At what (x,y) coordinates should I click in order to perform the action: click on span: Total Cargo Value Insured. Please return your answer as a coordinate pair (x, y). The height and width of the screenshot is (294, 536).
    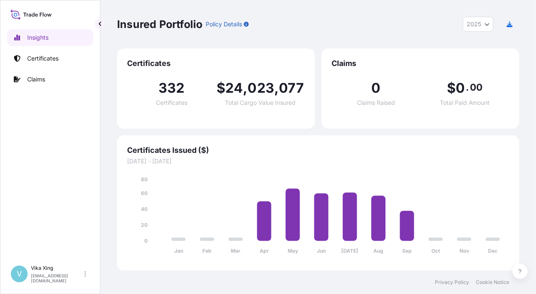
    Looking at the image, I should click on (260, 103).